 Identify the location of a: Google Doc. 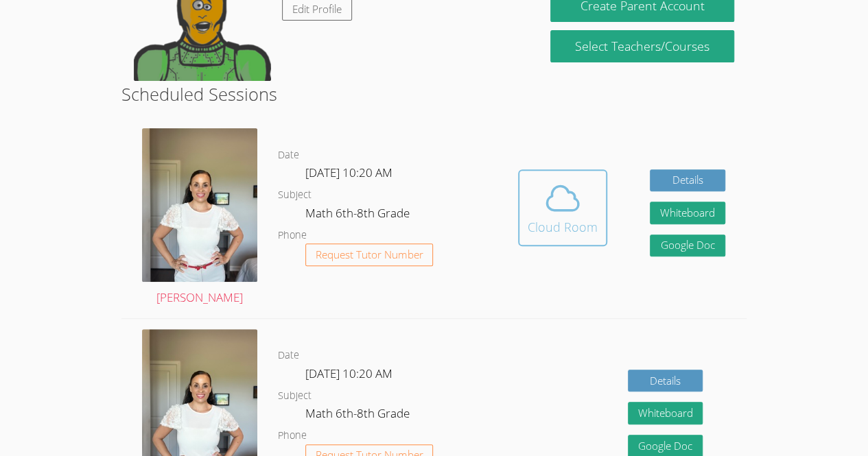
(687, 246).